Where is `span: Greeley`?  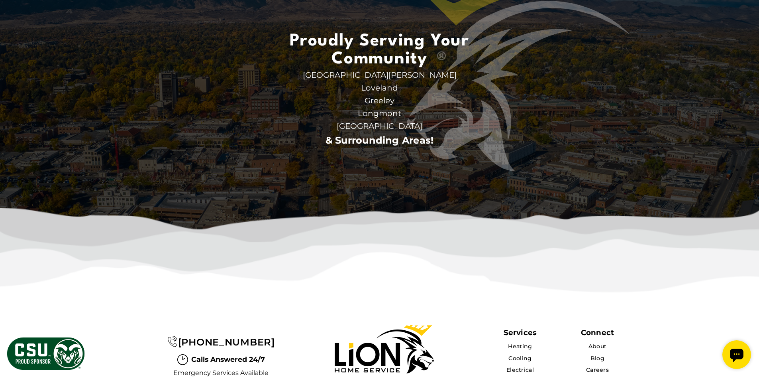
span: Greeley is located at coordinates (380, 100).